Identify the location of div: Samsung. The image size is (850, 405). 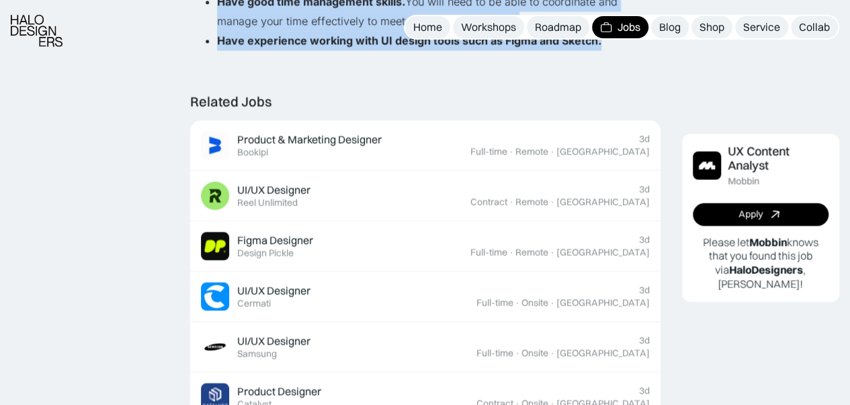
(257, 353).